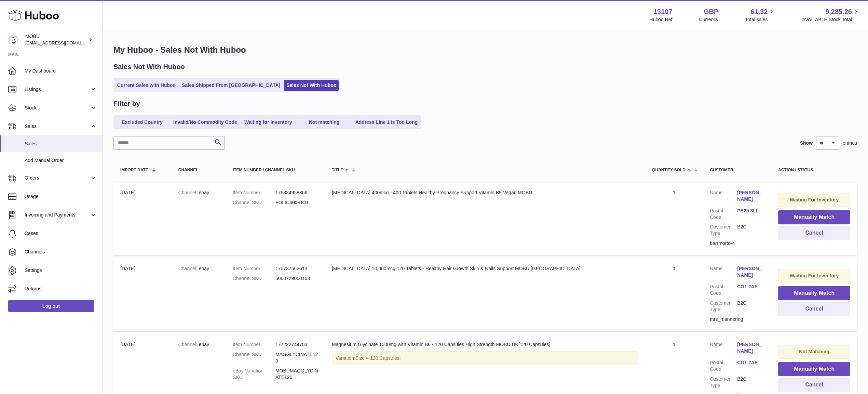  I want to click on div: Action / Status, so click(814, 170).